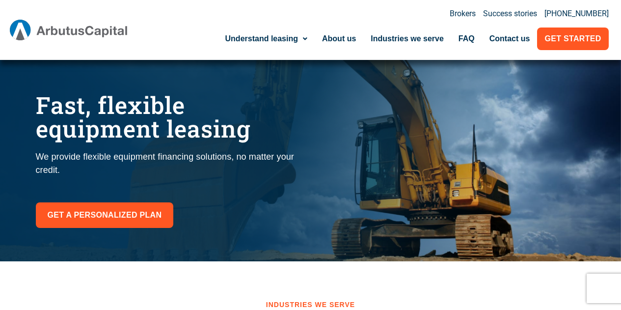  Describe the element at coordinates (510, 14) in the screenshot. I see `a: Success stories` at that location.